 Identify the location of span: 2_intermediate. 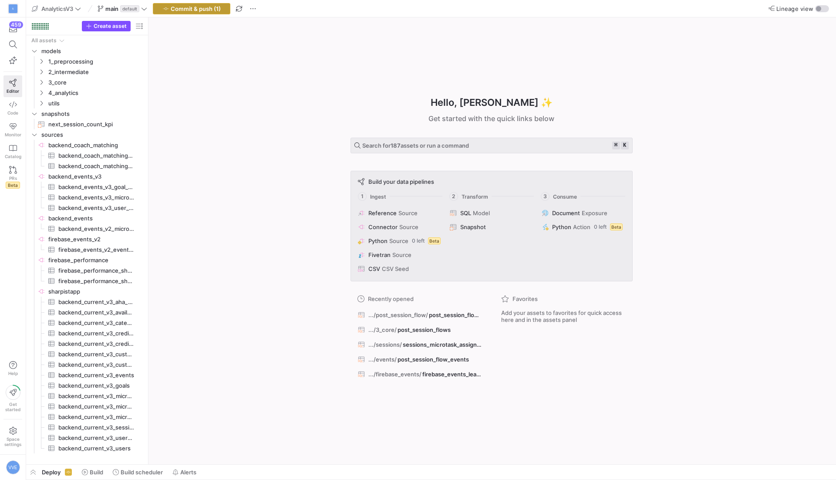
(96, 72).